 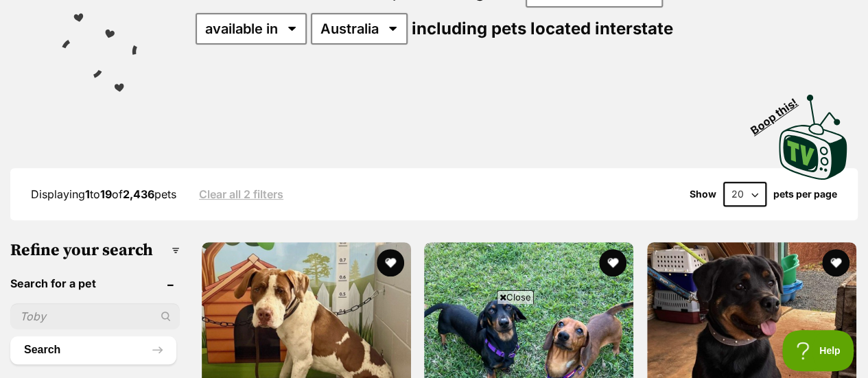 I want to click on span: Show, so click(x=703, y=194).